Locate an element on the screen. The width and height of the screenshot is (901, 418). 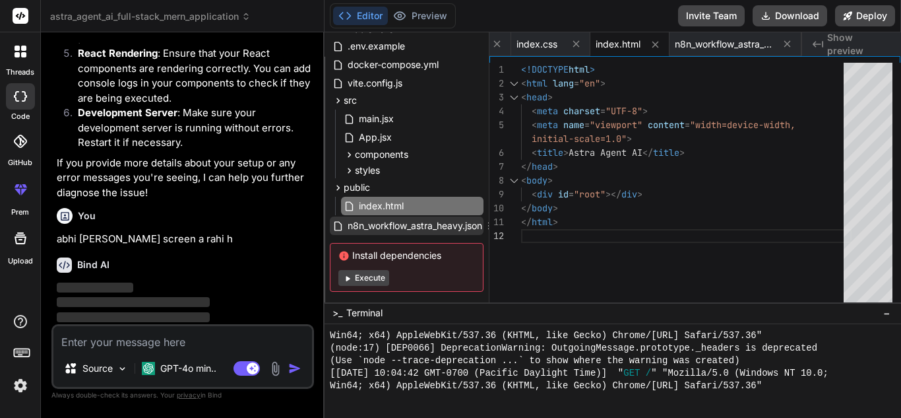
span: privacy is located at coordinates (189, 395).